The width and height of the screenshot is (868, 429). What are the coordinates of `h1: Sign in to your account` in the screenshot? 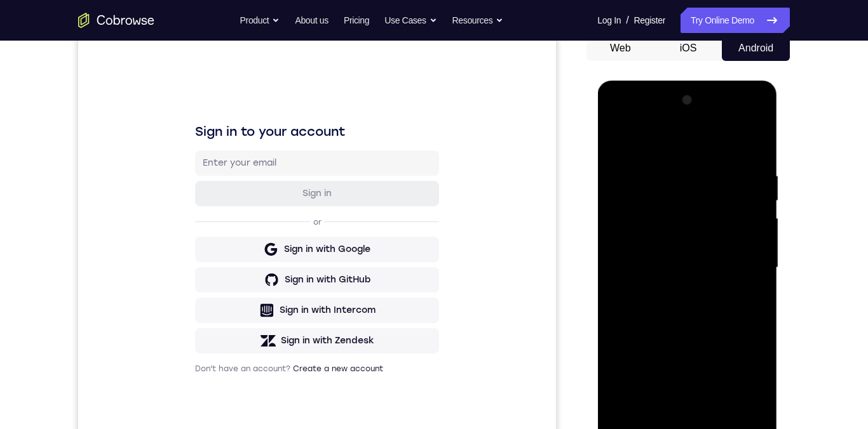 It's located at (239, 96).